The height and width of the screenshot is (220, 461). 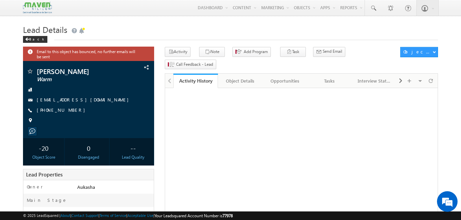 What do you see at coordinates (196, 81) in the screenshot?
I see `a: Activity History` at bounding box center [196, 81].